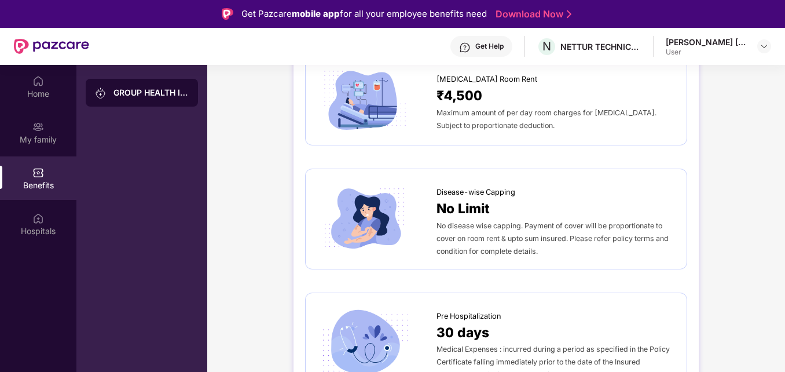 Image resolution: width=785 pixels, height=372 pixels. Describe the element at coordinates (151, 93) in the screenshot. I see `div: GROUP HEALTH INSURANCE` at that location.